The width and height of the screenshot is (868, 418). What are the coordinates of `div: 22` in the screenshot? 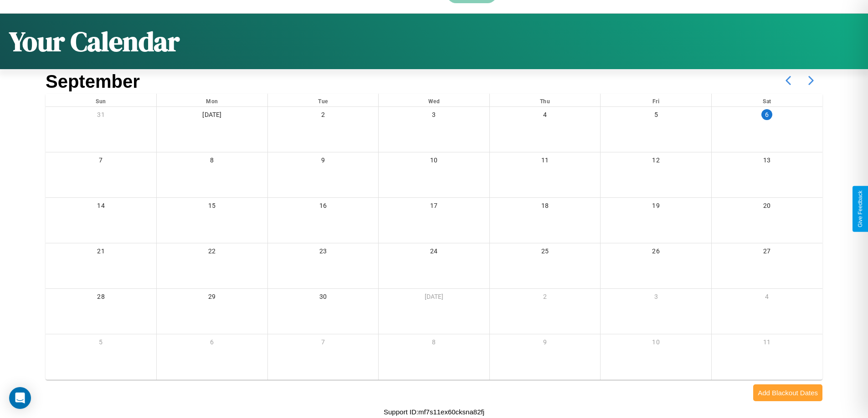 It's located at (212, 253).